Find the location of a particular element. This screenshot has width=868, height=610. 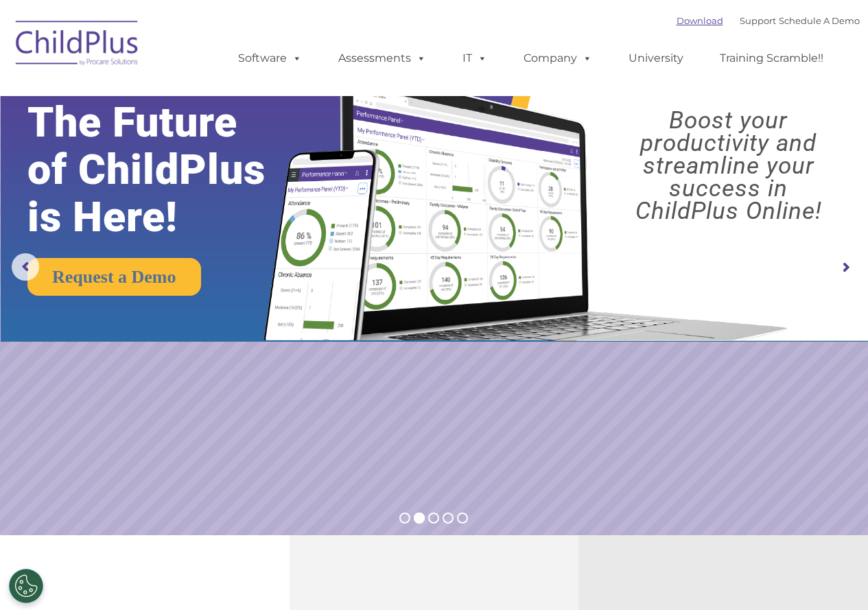

rs-layer: Boost your productivity and streamline your success in ChildPlus Online! is located at coordinates (728, 165).